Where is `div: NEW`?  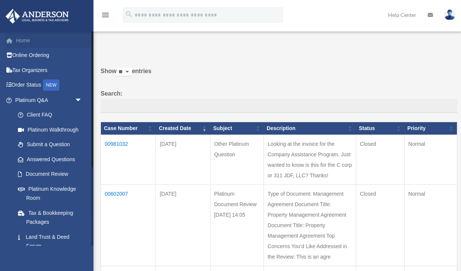
div: NEW is located at coordinates (51, 85).